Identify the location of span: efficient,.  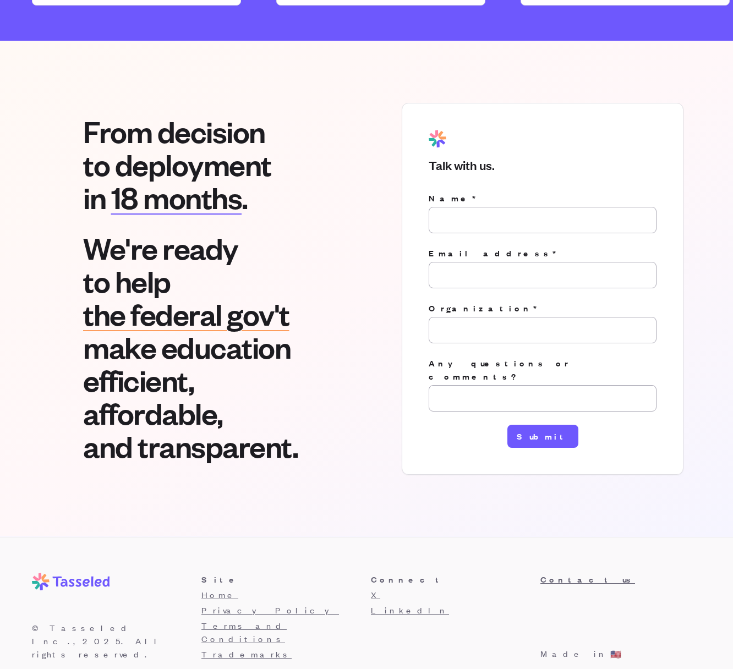
(190, 380).